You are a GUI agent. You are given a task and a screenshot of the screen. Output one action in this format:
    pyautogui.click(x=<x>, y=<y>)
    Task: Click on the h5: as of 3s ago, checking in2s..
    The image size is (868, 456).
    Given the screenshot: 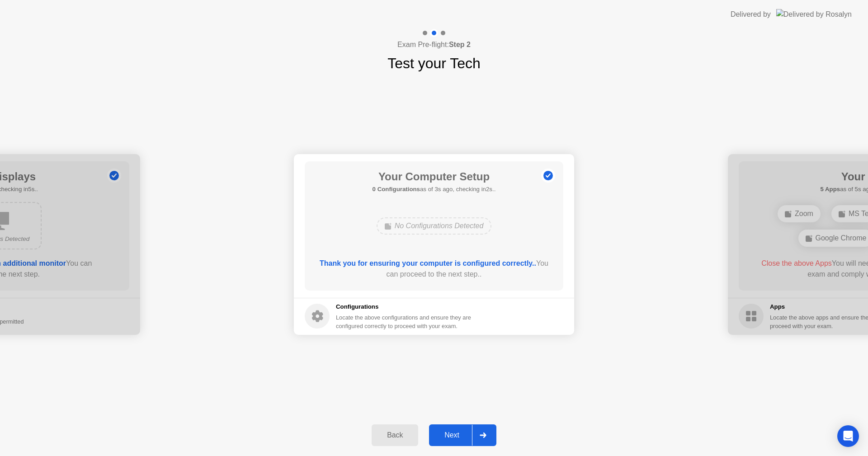 What is the action you would take?
    pyautogui.click(x=434, y=189)
    